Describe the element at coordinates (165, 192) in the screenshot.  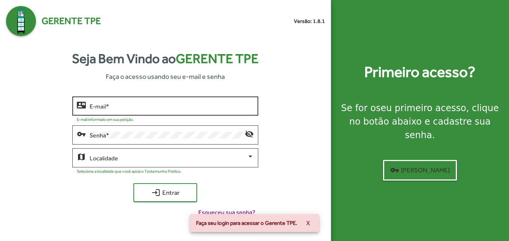
I see `button: Entrar` at that location.